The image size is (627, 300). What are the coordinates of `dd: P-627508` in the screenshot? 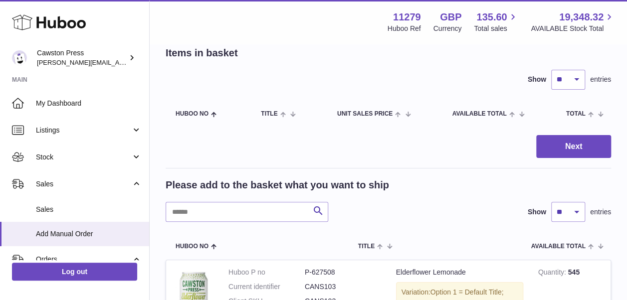 It's located at (343, 273).